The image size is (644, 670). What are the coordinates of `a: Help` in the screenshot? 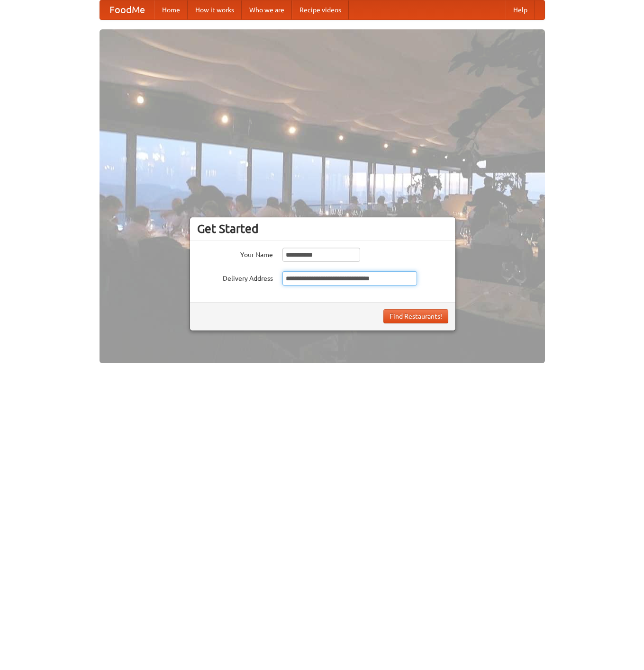 It's located at (520, 10).